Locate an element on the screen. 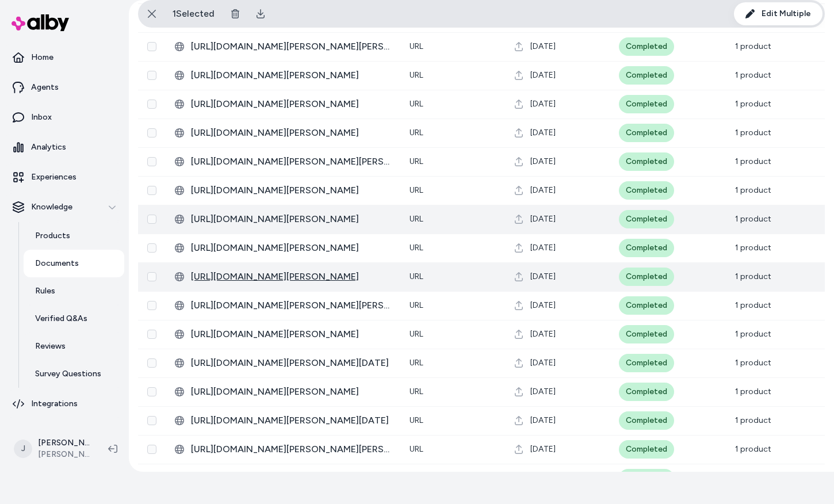  p: Integrations is located at coordinates (54, 403).